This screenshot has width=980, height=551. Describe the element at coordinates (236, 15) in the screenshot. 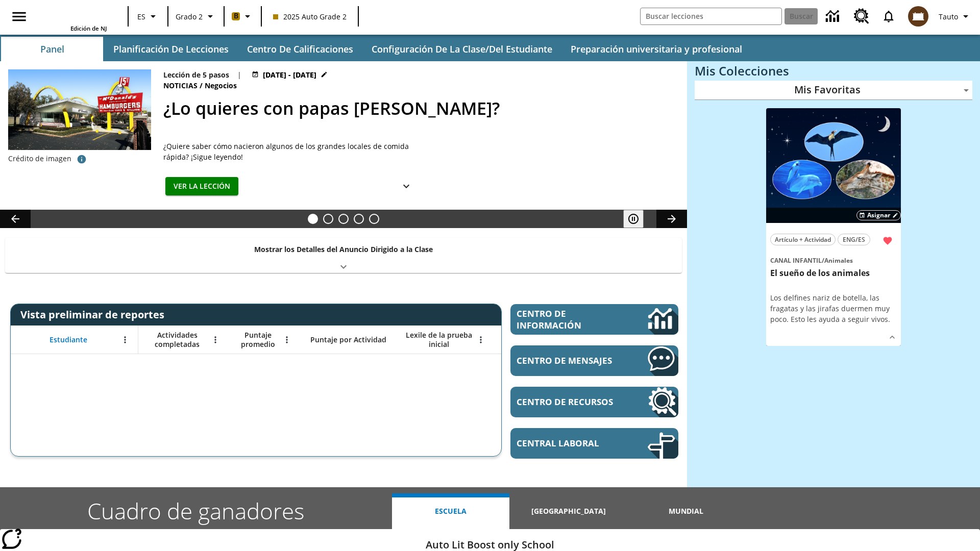

I see `span: B` at that location.